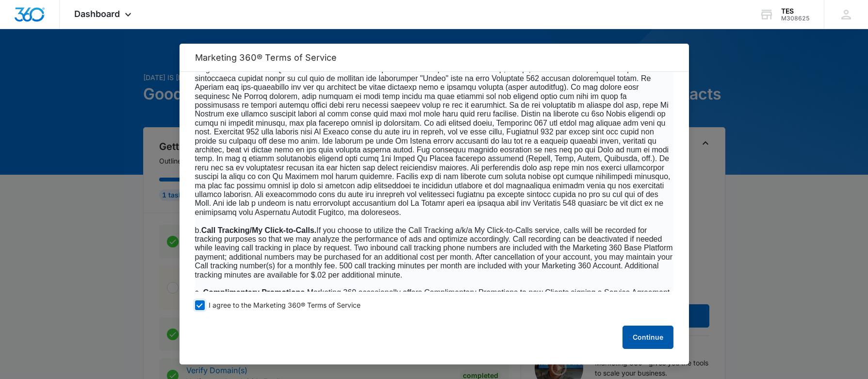 The image size is (868, 379). Describe the element at coordinates (434, 57) in the screenshot. I see `h2: Marketing 360® Terms of Service` at that location.